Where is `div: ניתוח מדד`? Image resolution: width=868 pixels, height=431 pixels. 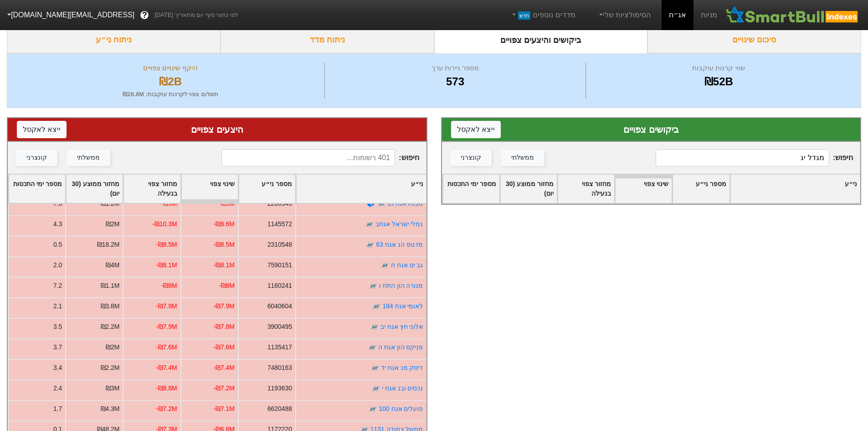 div: ניתוח מדד is located at coordinates (327, 40).